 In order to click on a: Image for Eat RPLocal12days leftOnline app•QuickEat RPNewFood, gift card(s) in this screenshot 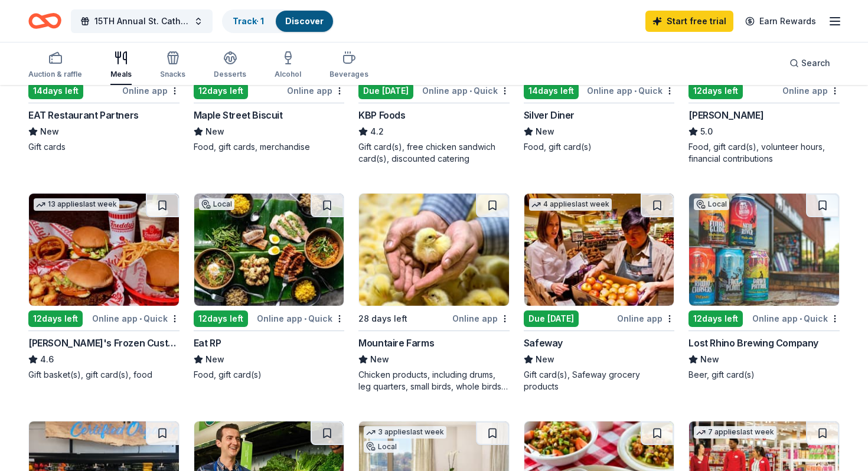, I will do `click(269, 287)`.